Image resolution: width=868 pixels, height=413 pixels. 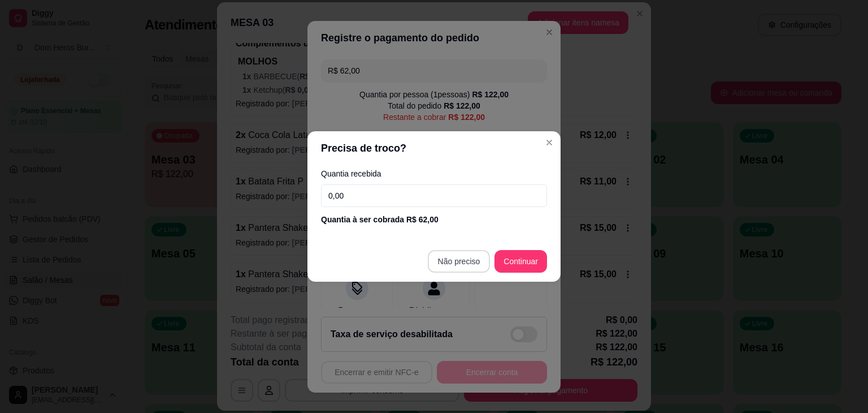 What do you see at coordinates (434, 220) in the screenshot?
I see `div: Quantia à ser cobrada R$ 62,00` at bounding box center [434, 220].